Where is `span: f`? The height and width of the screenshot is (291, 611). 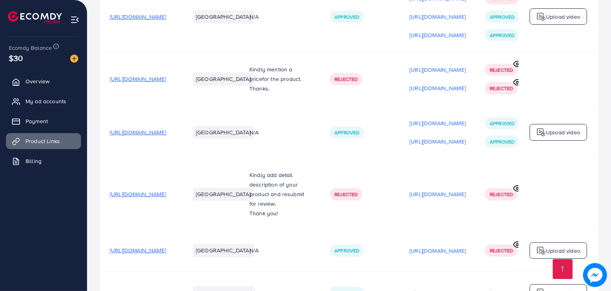 span: f is located at coordinates (263, 79).